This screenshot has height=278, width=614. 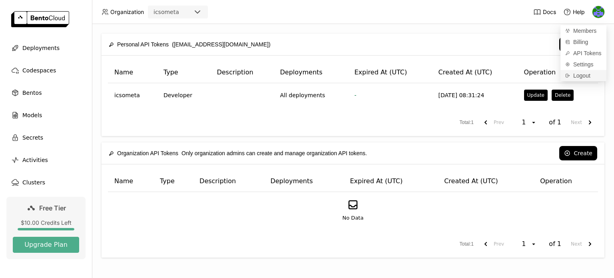 I want to click on a: Docs, so click(x=544, y=12).